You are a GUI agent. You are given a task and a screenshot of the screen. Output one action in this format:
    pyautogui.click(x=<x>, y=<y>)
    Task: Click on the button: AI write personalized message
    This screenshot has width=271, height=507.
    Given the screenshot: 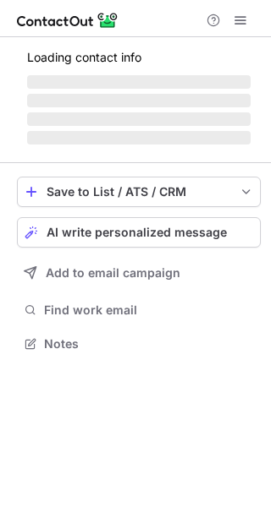 What is the action you would take?
    pyautogui.click(x=139, y=233)
    